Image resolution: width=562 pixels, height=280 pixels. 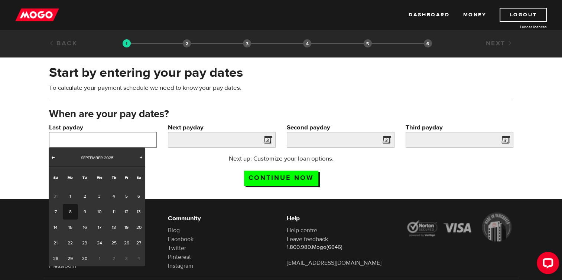 I want to click on span: Friday, so click(x=126, y=177).